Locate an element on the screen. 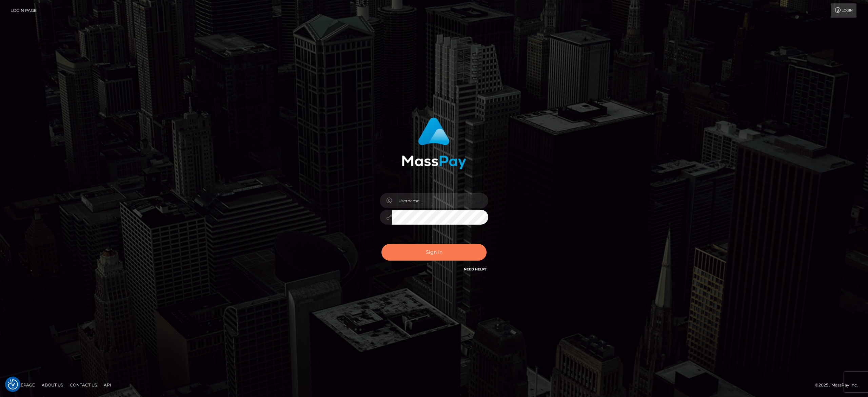  button: Consent Preferences is located at coordinates (12, 384).